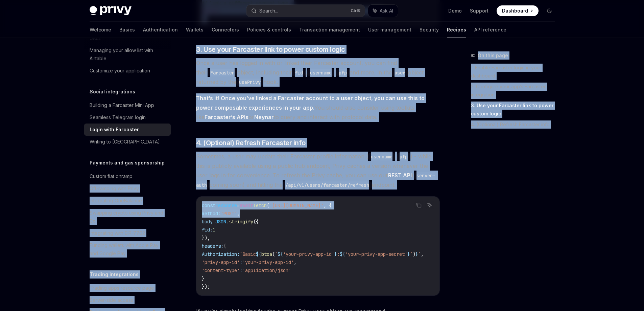  Describe the element at coordinates (128, 106) in the screenshot. I see `a: Building a Farcaster Mini App` at that location.